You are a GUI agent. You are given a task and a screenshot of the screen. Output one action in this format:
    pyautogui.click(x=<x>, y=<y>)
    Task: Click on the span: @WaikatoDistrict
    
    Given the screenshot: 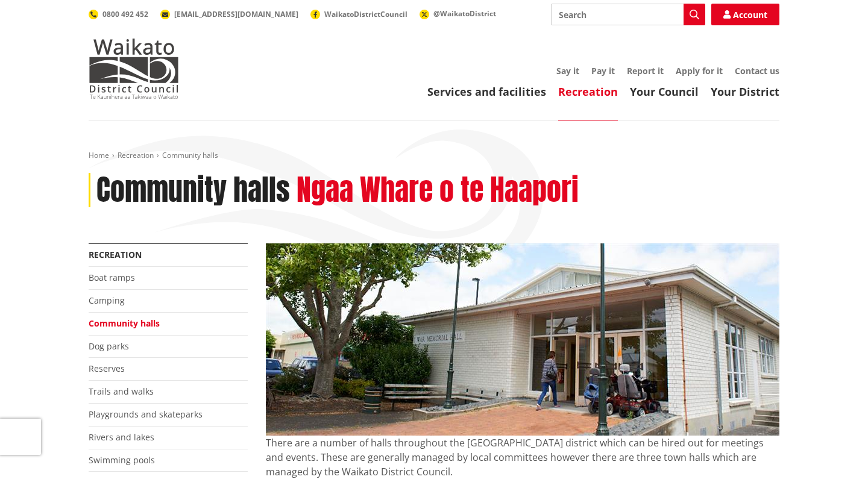 What is the action you would take?
    pyautogui.click(x=465, y=13)
    